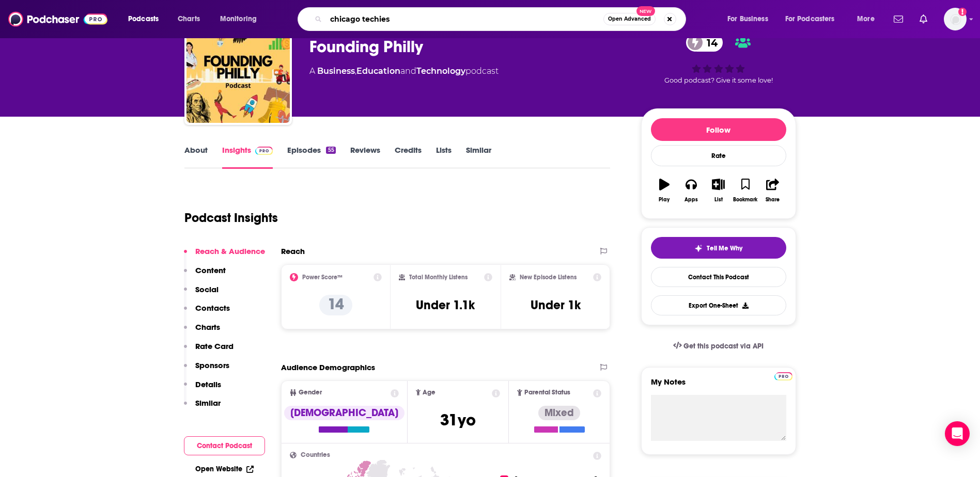 This screenshot has height=477, width=980. What do you see at coordinates (962, 12) in the screenshot?
I see `svg: Add a profile image` at bounding box center [962, 12].